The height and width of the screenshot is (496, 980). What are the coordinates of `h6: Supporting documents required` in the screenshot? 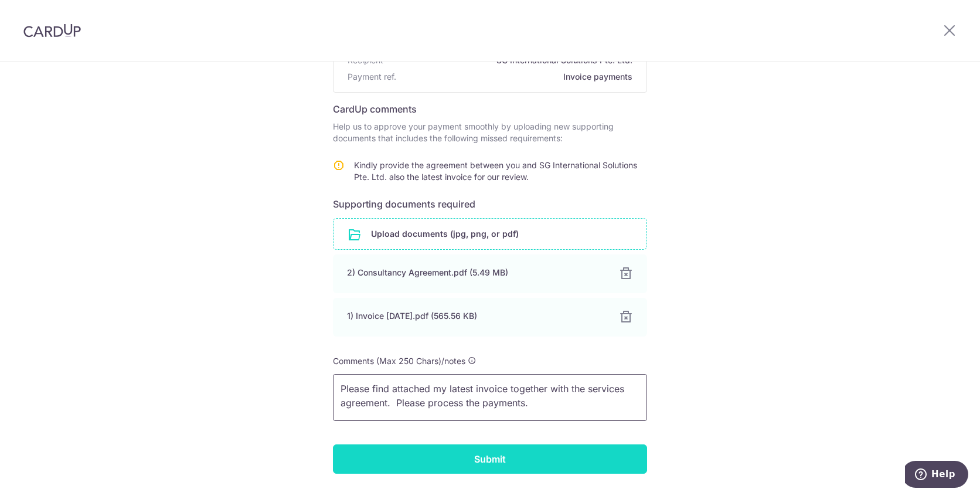 It's located at (490, 204).